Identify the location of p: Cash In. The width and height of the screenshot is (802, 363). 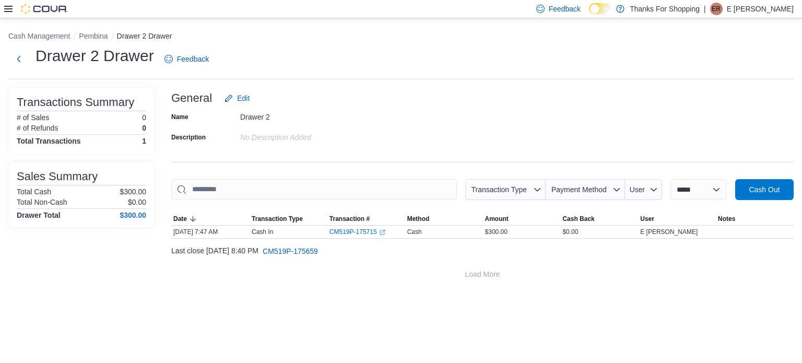
(262, 232).